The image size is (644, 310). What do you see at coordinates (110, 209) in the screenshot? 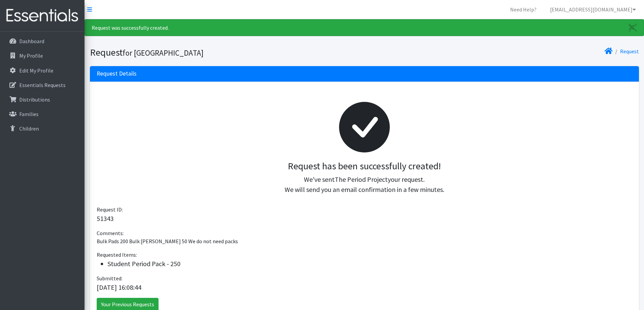
I see `span: Request ID:` at bounding box center [110, 209].